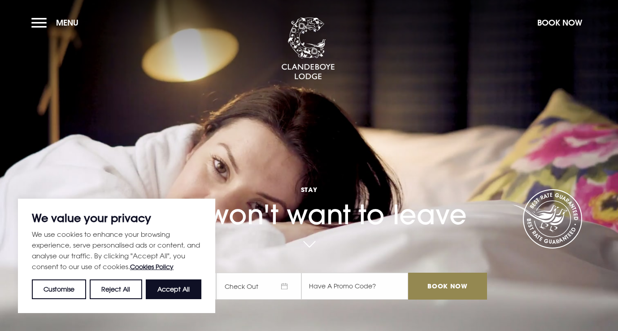 Image resolution: width=618 pixels, height=331 pixels. I want to click on button: Menu, so click(57, 22).